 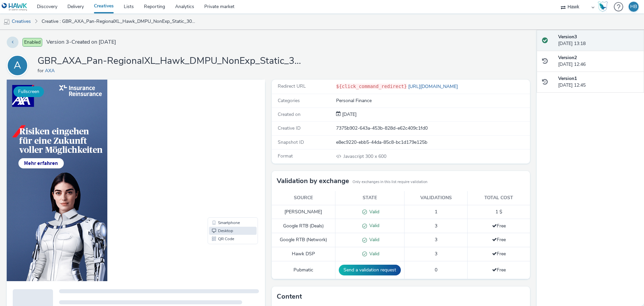 I want to click on span: Redirect URL, so click(x=292, y=86).